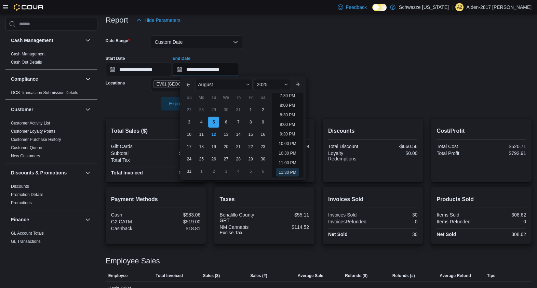 This screenshot has width=537, height=288. Describe the element at coordinates (27, 233) in the screenshot. I see `span: GL Account Totals` at that location.